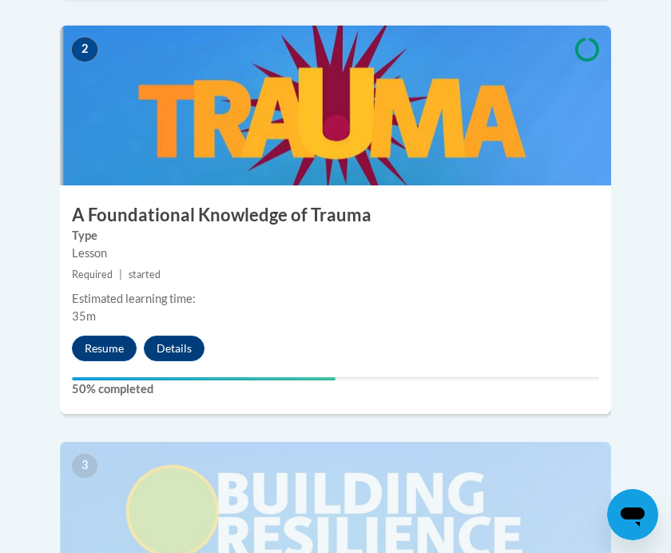  I want to click on button: Details, so click(174, 349).